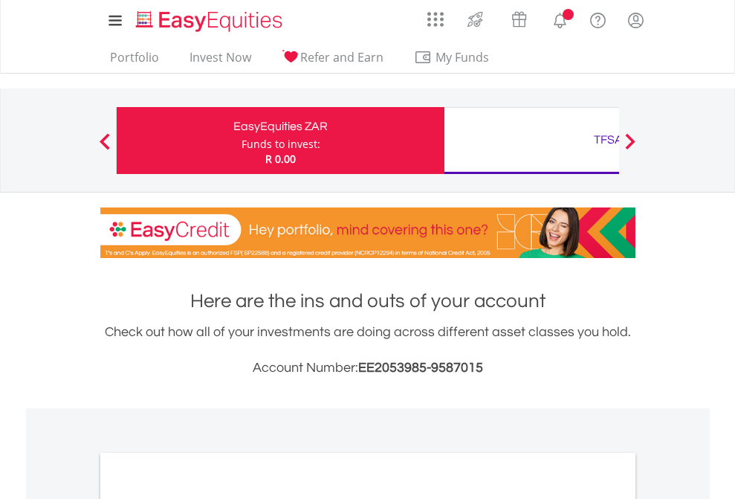 The image size is (735, 499). I want to click on img: EasyEquities_Logo.png, so click(210, 21).